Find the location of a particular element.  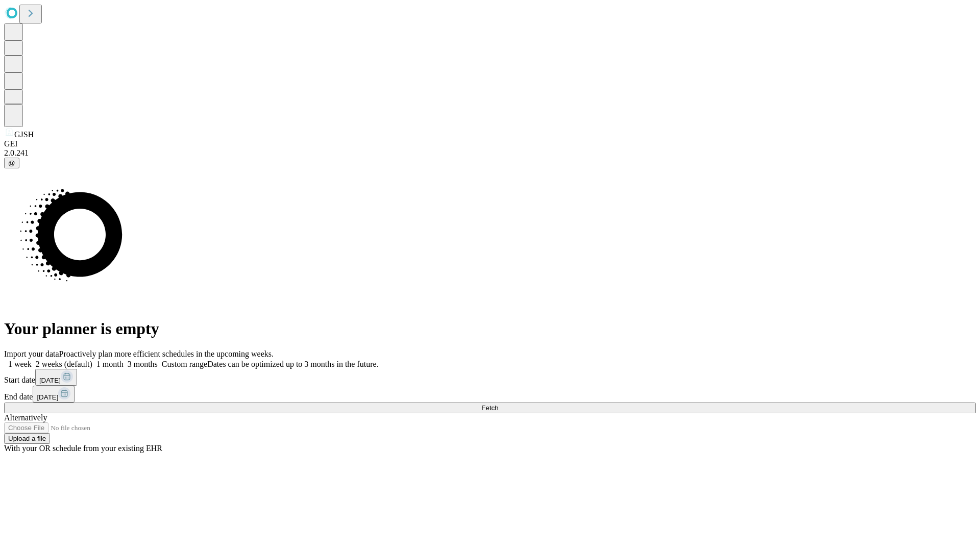

span: Custom range is located at coordinates (185, 363).